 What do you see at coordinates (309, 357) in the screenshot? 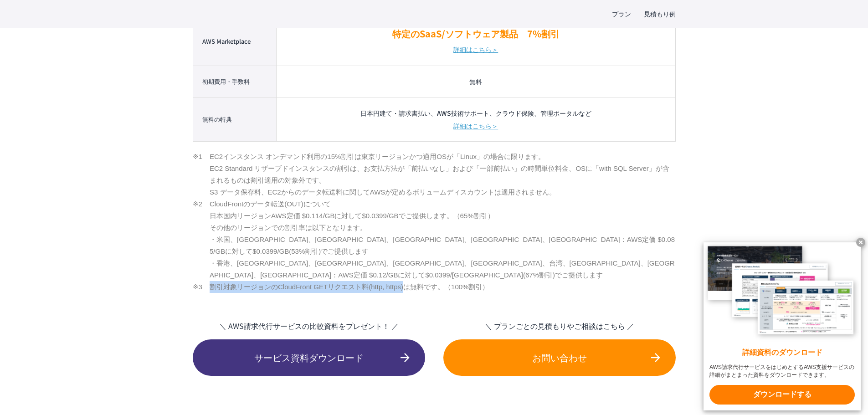
I see `a: サービス資料ダウンロード` at bounding box center [309, 357].